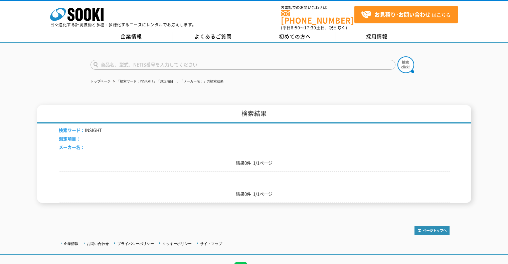  What do you see at coordinates (136, 244) in the screenshot?
I see `a: プライバシーポリシー` at bounding box center [136, 244].